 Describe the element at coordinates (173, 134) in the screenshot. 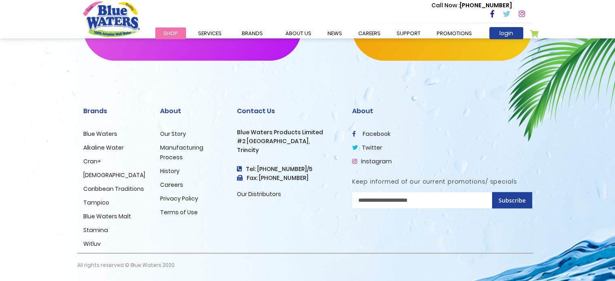

I see `a: Our Story` at that location.